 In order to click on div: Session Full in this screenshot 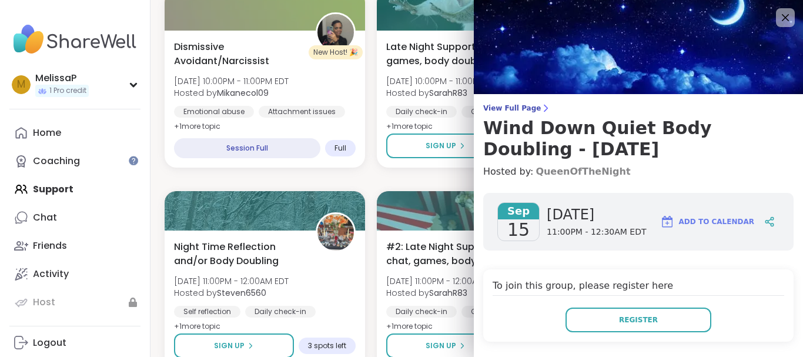, I will do `click(247, 148)`.